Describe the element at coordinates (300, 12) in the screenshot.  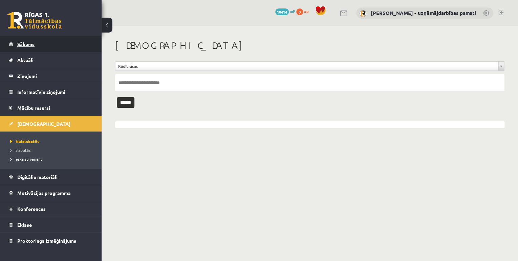
I see `span: 0` at that location.